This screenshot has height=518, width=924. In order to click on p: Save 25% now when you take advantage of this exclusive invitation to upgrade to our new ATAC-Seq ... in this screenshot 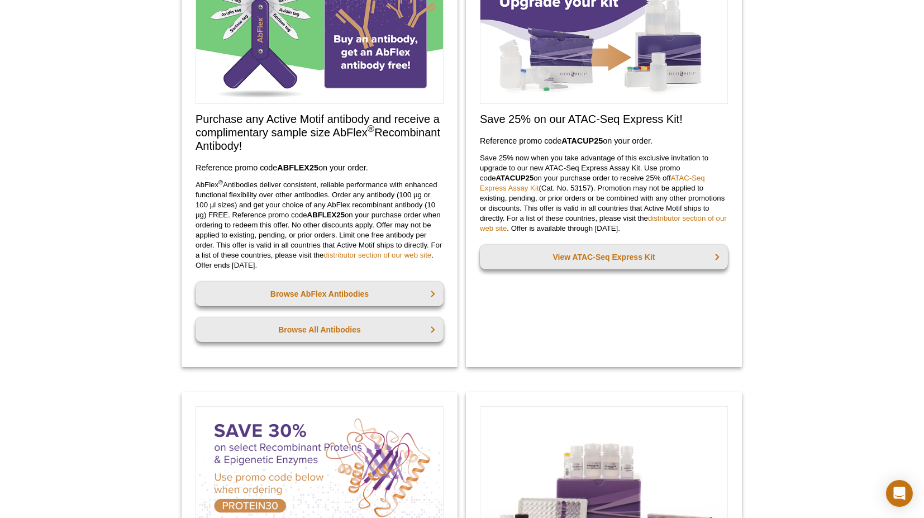, I will do `click(604, 193)`.